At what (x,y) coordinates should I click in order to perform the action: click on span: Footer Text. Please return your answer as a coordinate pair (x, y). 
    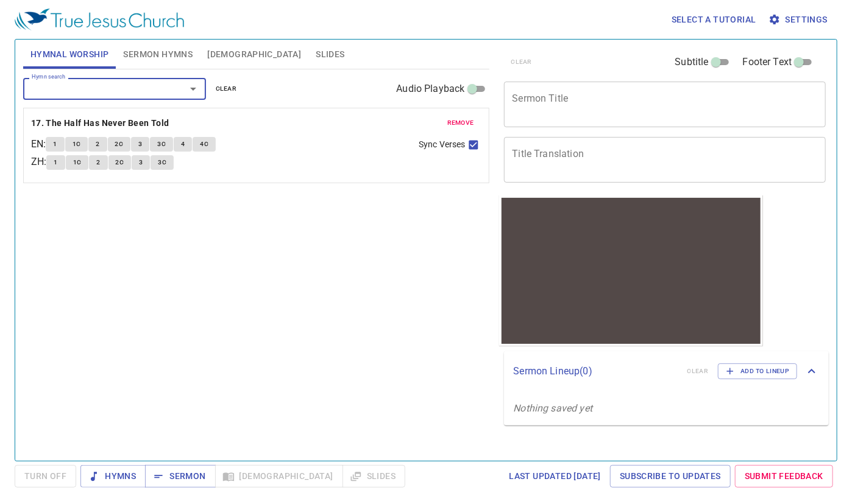
    Looking at the image, I should click on (767, 62).